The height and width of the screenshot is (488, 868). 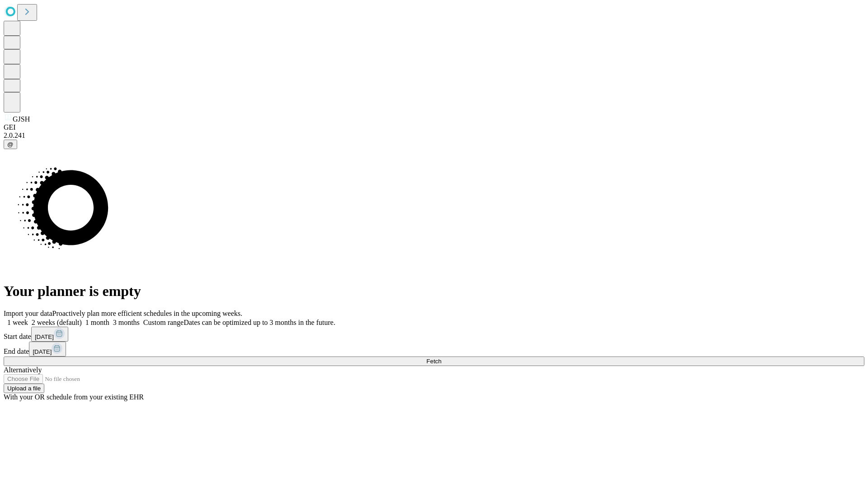 What do you see at coordinates (56, 322) in the screenshot?
I see `span: 2 weeks (default)` at bounding box center [56, 322].